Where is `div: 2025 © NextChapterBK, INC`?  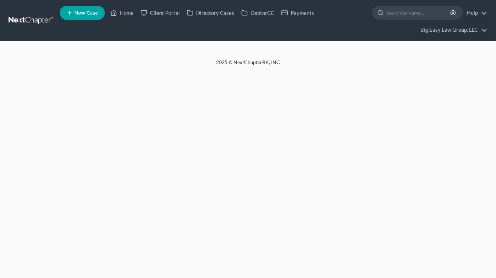
div: 2025 © NextChapterBK, INC is located at coordinates (248, 65).